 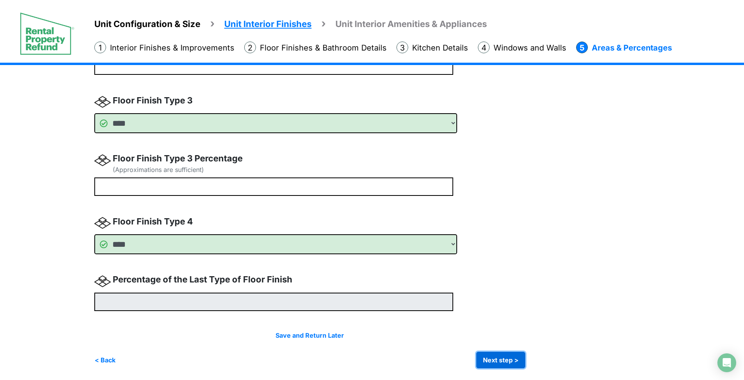 What do you see at coordinates (103, 160) in the screenshot?
I see `img: floor_2_S8wzzwu.png` at bounding box center [103, 160].